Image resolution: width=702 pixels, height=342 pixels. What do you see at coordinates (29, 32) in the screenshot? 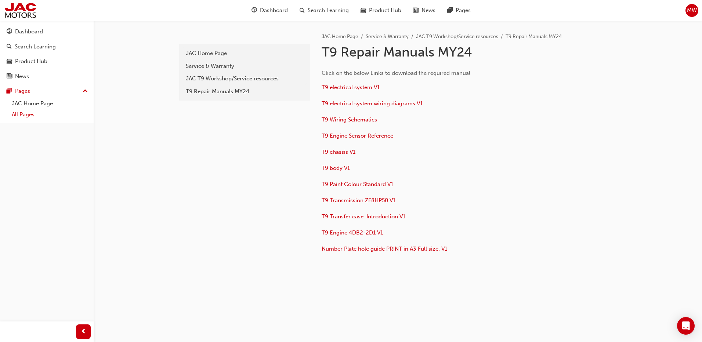
I see `div: Dashboard` at bounding box center [29, 32].